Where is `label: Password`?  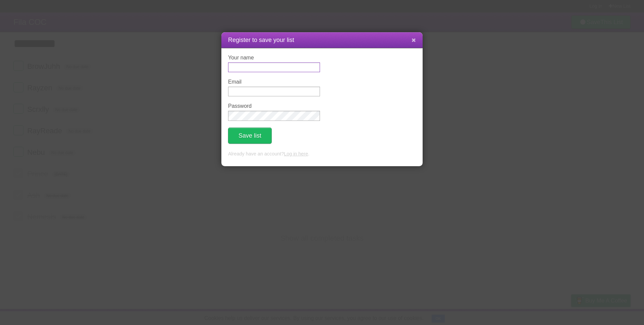 label: Password is located at coordinates (274, 106).